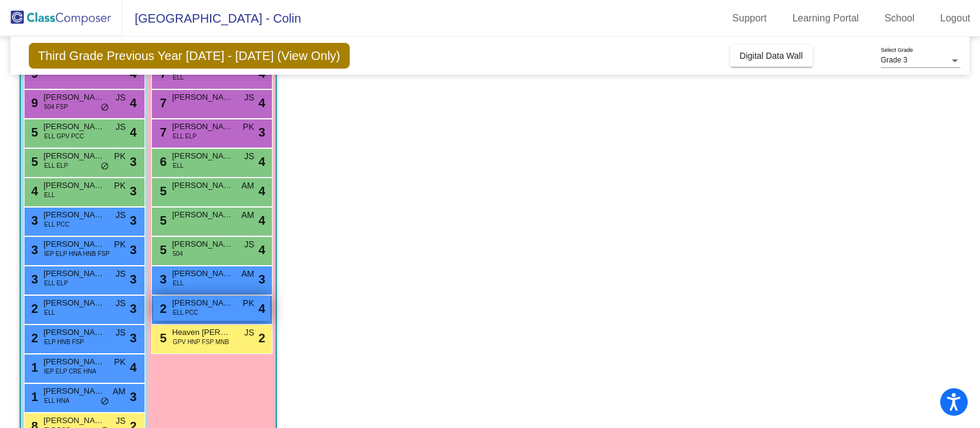  What do you see at coordinates (825, 19) in the screenshot?
I see `a: Learning Portal` at bounding box center [825, 19].